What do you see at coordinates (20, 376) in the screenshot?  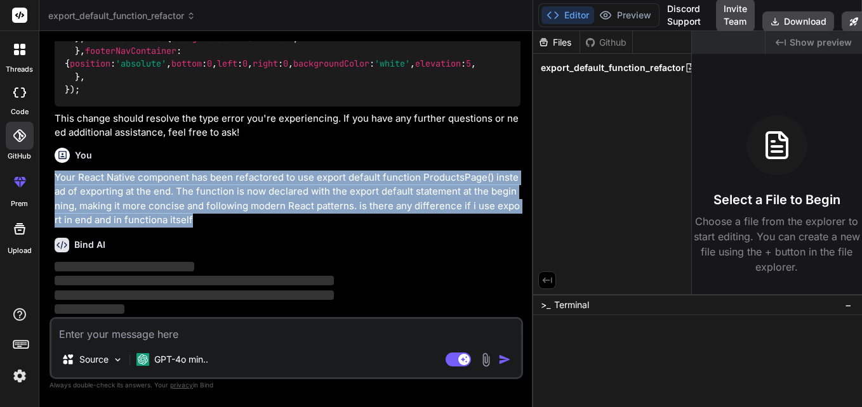 I see `img: settings` at bounding box center [20, 376].